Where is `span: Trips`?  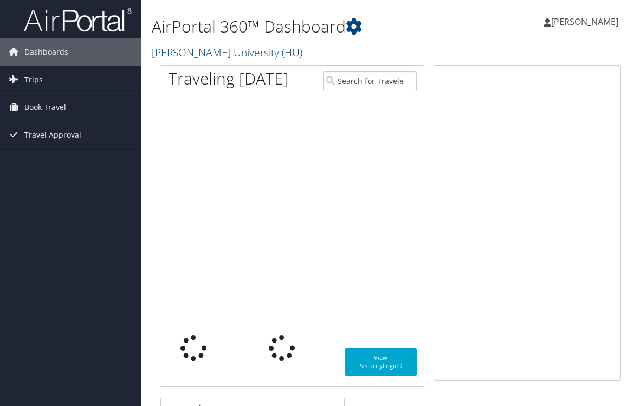 span: Trips is located at coordinates (34, 80).